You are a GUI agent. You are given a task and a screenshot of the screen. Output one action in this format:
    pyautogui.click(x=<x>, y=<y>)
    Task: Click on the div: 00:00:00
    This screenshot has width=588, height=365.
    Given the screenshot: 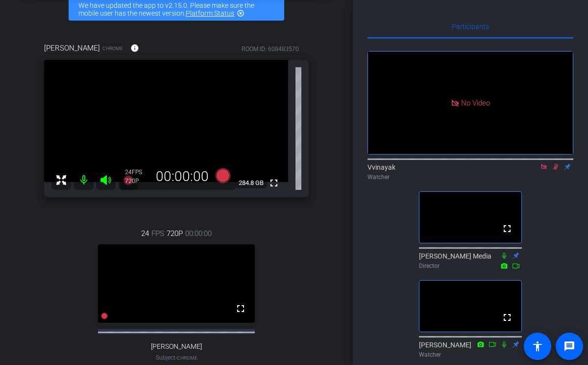 What is the action you would take?
    pyautogui.click(x=182, y=176)
    